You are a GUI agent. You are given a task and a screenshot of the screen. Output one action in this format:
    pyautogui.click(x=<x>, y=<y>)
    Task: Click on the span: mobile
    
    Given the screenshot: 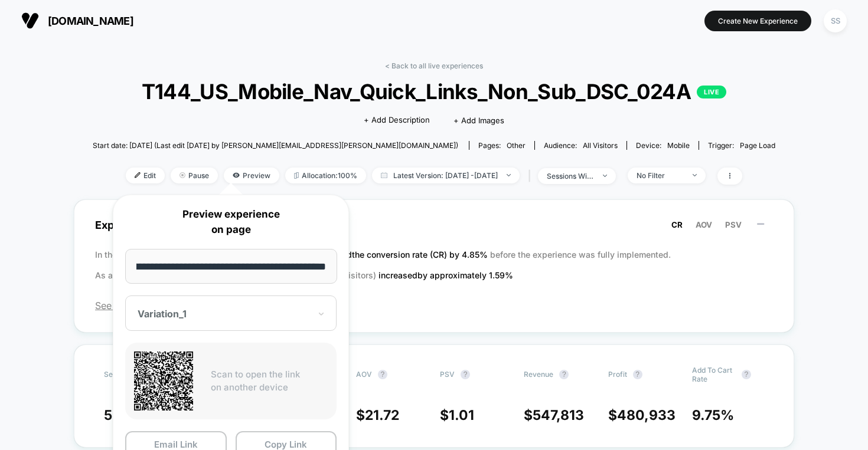 What is the action you would take?
    pyautogui.click(x=679, y=145)
    